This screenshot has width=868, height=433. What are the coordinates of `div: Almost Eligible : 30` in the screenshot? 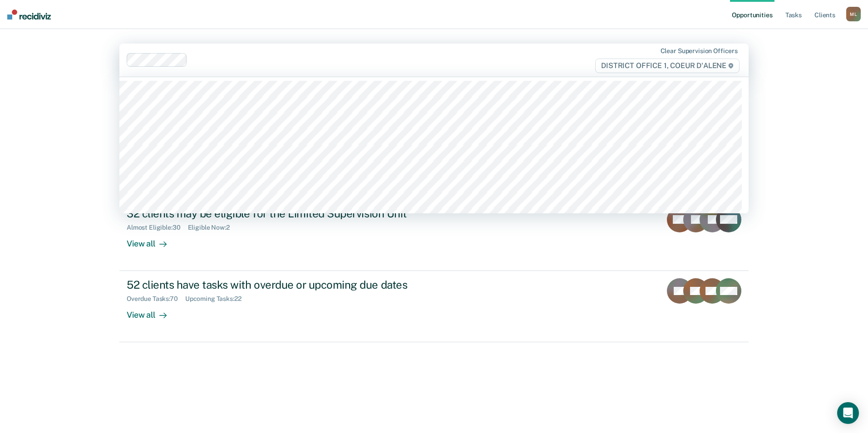 It's located at (157, 228).